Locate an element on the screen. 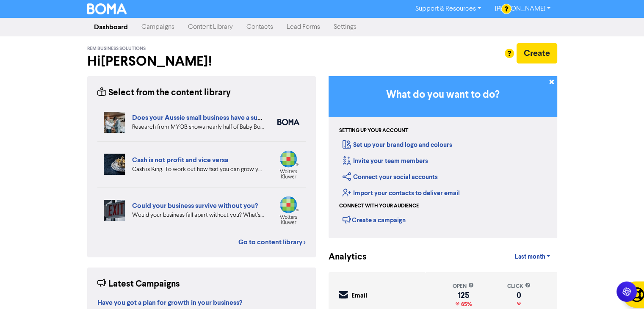  h3: What do you want to do? is located at coordinates (443, 95).